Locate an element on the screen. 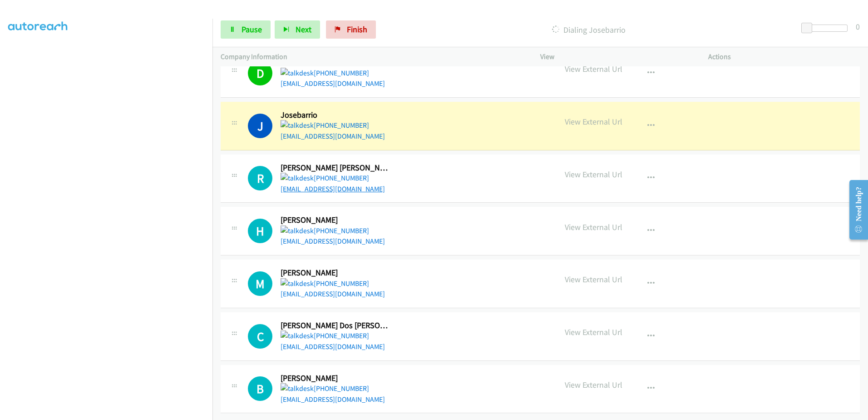  button: Next is located at coordinates (298, 29).